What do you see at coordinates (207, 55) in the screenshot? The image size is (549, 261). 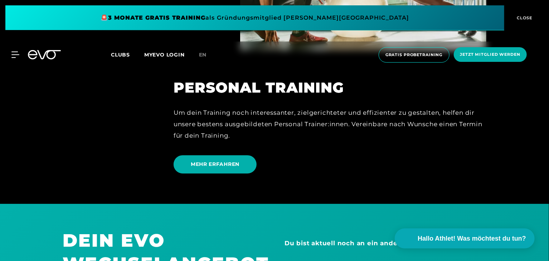 I see `a: en` at bounding box center [207, 55].